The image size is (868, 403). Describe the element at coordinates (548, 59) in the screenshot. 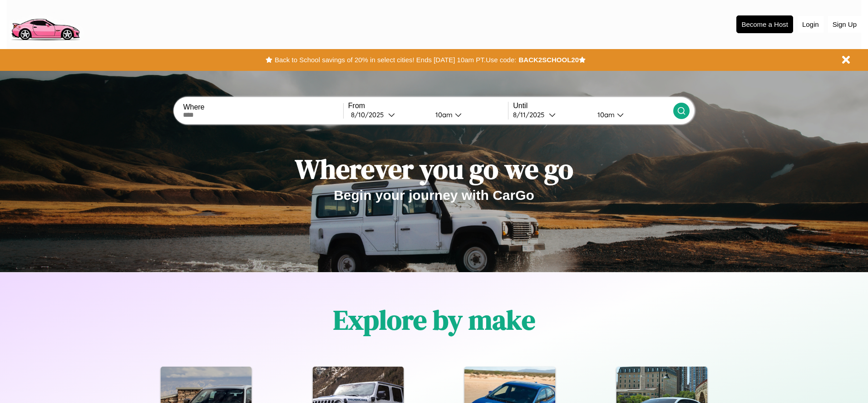

I see `b: BACK2SCHOOL20` at that location.